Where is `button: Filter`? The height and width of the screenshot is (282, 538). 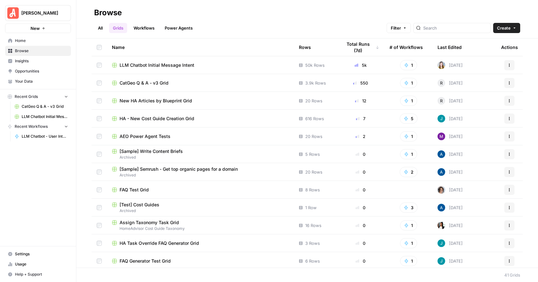 button: Filter is located at coordinates (399, 28).